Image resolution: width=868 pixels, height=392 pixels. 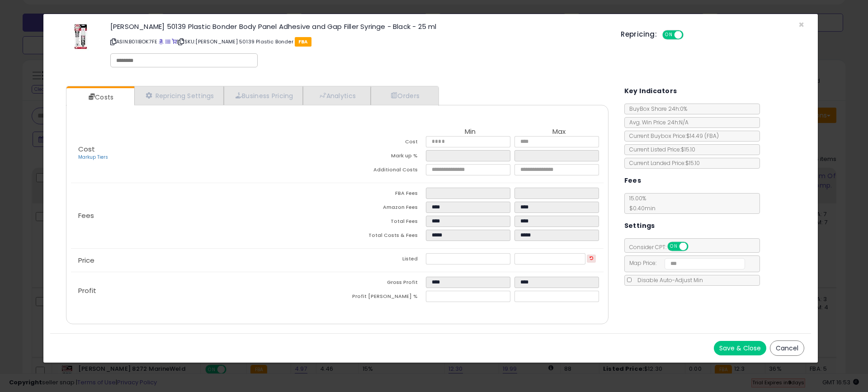 I want to click on span: 15.00 %, so click(x=640, y=203).